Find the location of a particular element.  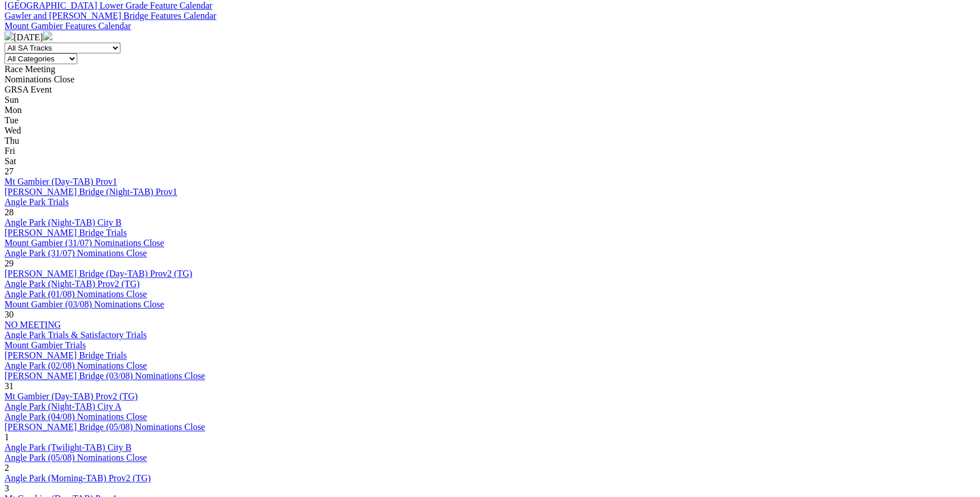

a: Mount Gambier (03/08) Nominations Close is located at coordinates (84, 304).